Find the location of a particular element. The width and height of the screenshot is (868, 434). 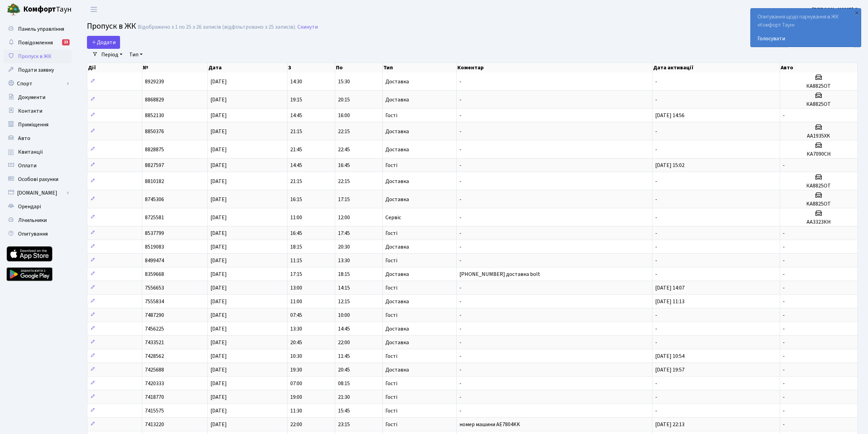

span: 19:15 is located at coordinates (296, 100).